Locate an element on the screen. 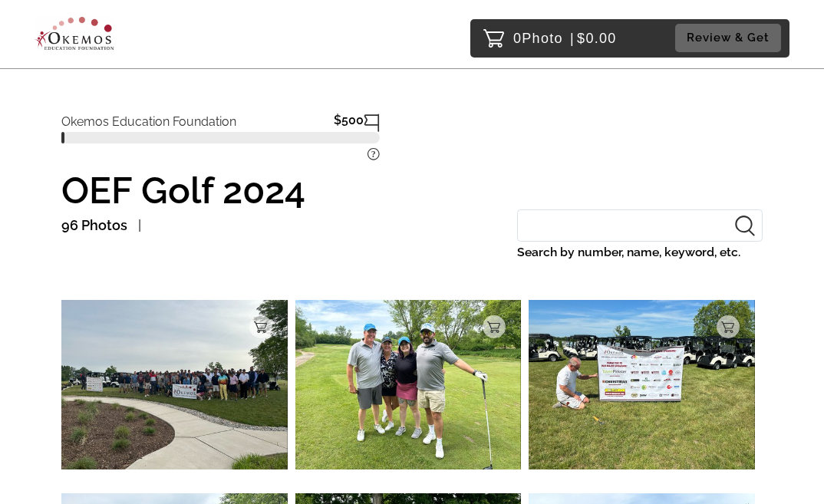 This screenshot has height=504, width=824. button: Review & Get is located at coordinates (728, 37).